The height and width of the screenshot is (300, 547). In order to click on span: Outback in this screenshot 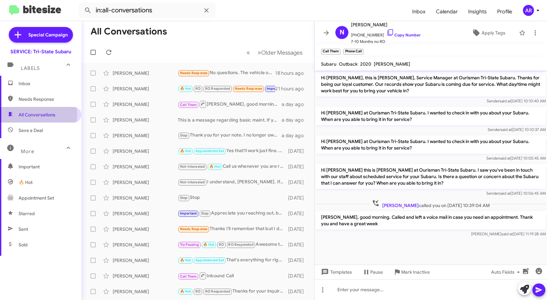, I will do `click(348, 64)`.